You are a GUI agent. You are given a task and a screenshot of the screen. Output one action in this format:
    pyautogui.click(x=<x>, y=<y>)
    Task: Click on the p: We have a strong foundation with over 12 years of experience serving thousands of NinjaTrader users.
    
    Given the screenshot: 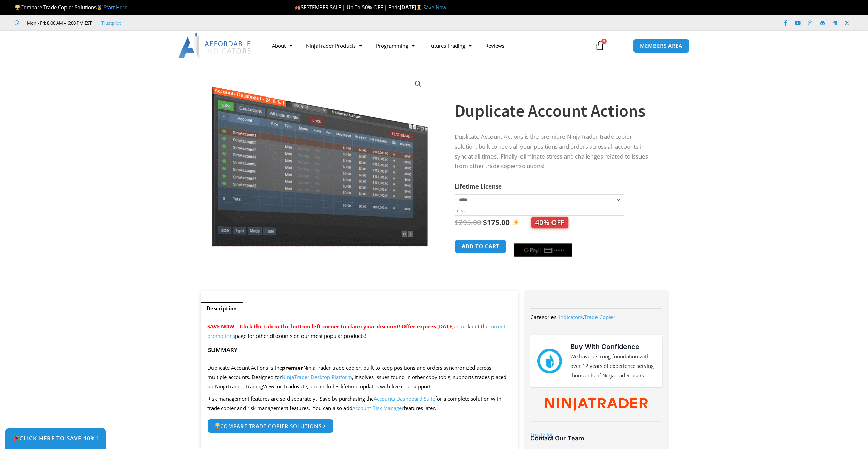 What is the action you would take?
    pyautogui.click(x=613, y=367)
    